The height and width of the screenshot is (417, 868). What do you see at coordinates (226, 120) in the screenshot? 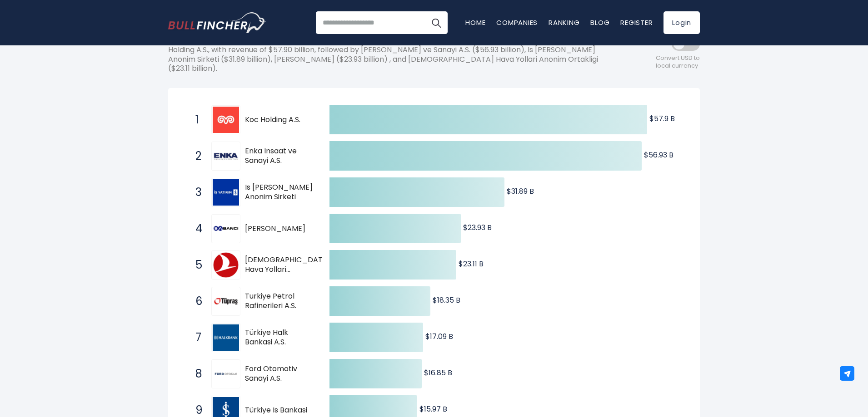
I see `img: Koc Holding A.S.` at bounding box center [226, 120].